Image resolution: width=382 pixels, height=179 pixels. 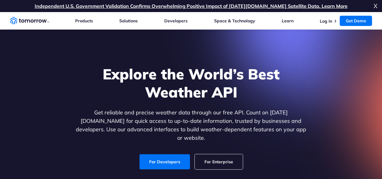 I want to click on a: Log In, so click(x=326, y=21).